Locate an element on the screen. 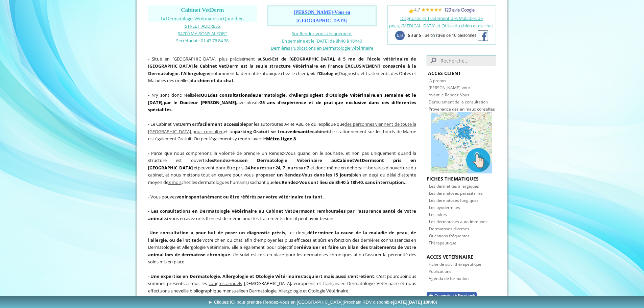 The height and width of the screenshot is (308, 644). strong: de , d' et d' is located at coordinates (293, 95).